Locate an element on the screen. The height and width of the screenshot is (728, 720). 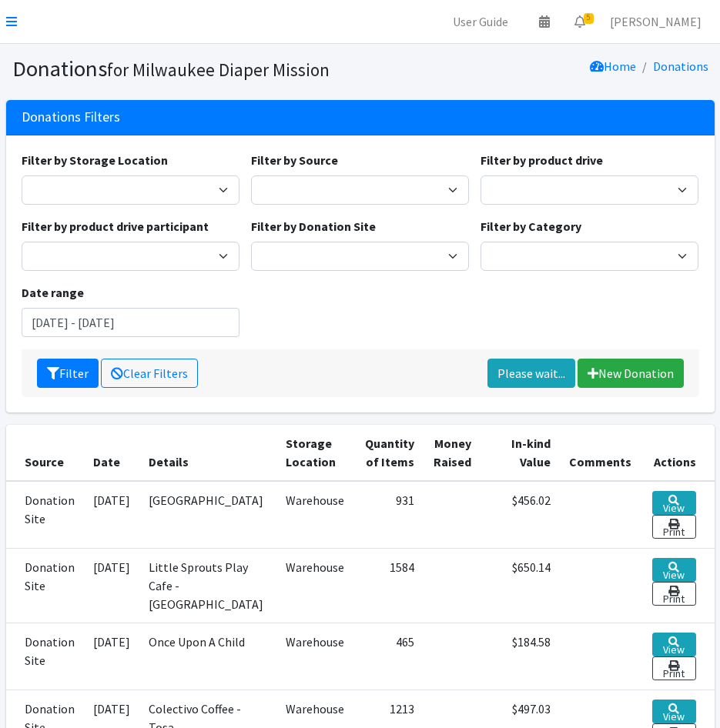
a: New Donation is located at coordinates (631, 373).